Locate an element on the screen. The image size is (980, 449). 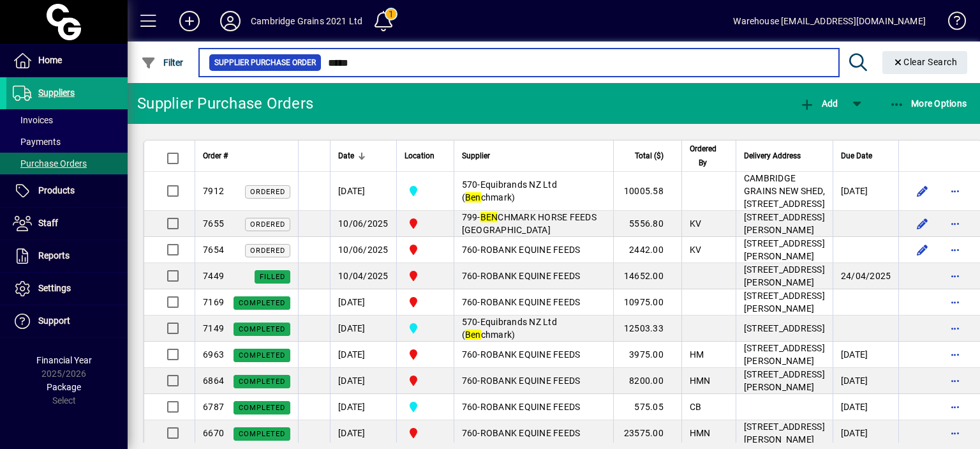
a: Reports is located at coordinates (67, 256).